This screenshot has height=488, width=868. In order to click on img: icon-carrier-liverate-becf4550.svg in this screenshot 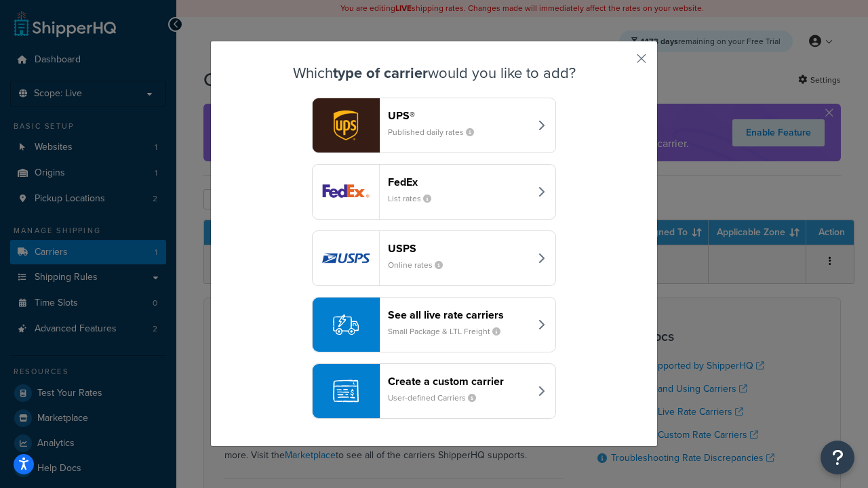, I will do `click(345, 324)`.